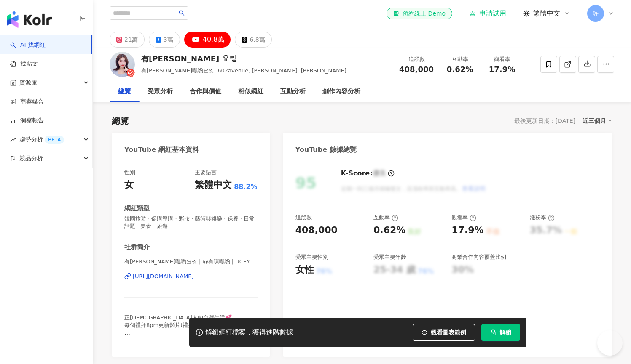  I want to click on div: 0.62%, so click(390, 230).